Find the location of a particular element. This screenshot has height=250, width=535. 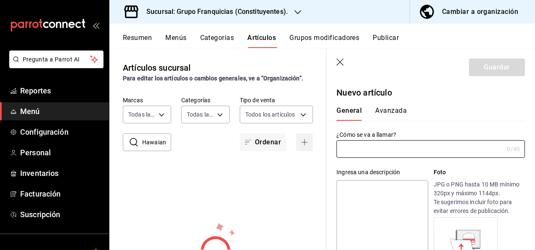

label: Marcas is located at coordinates (147, 100).